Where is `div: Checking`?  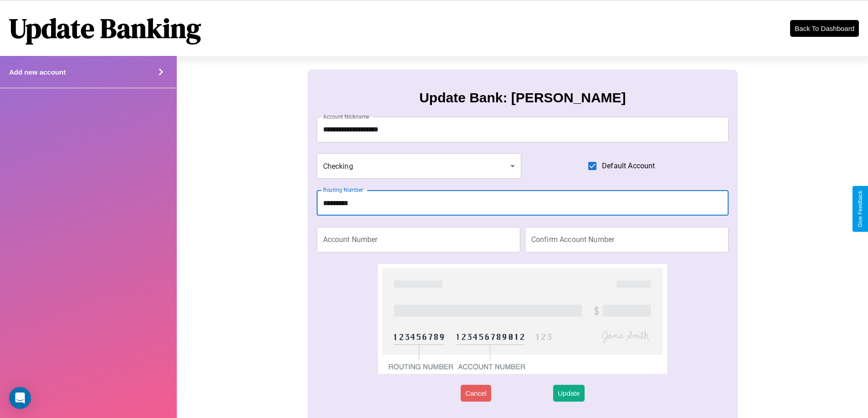
div: Checking is located at coordinates (419, 166).